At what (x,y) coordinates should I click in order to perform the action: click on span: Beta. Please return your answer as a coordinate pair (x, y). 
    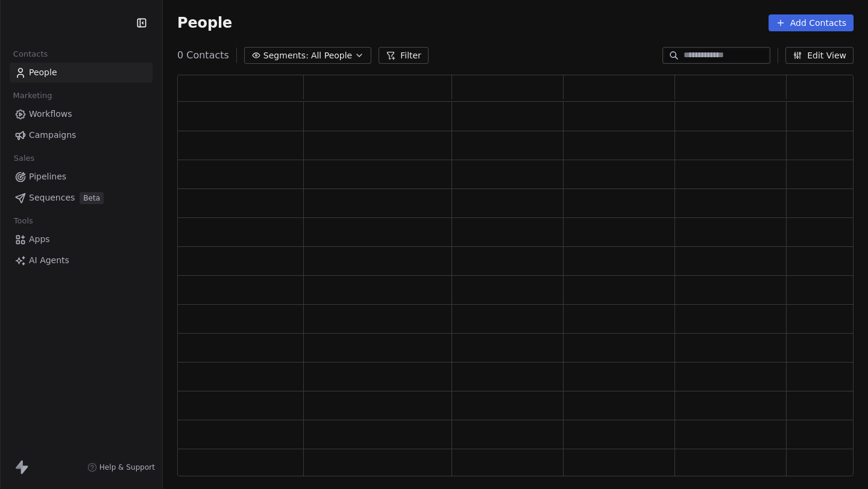
    Looking at the image, I should click on (92, 198).